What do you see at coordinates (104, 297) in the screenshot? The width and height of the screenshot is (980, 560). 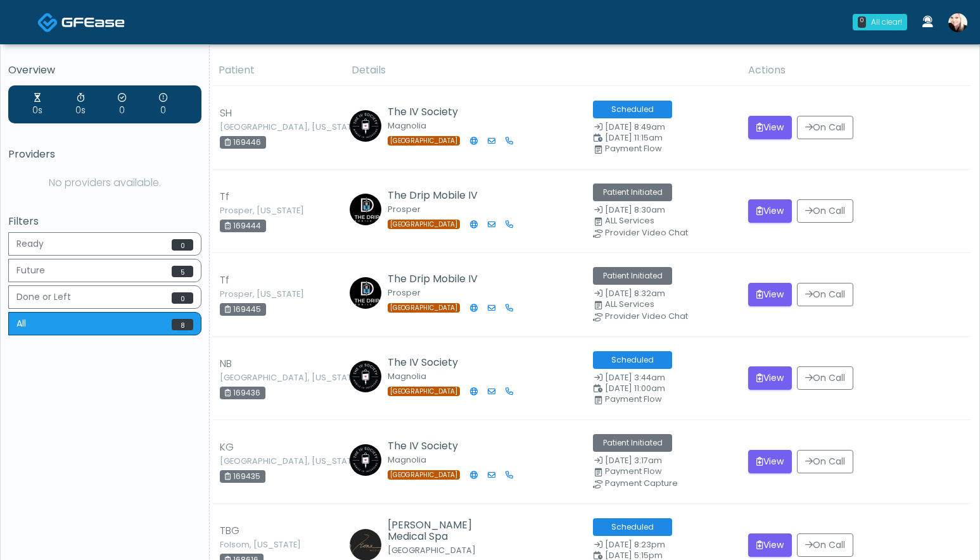 I see `button: Done or Left0` at bounding box center [104, 297].